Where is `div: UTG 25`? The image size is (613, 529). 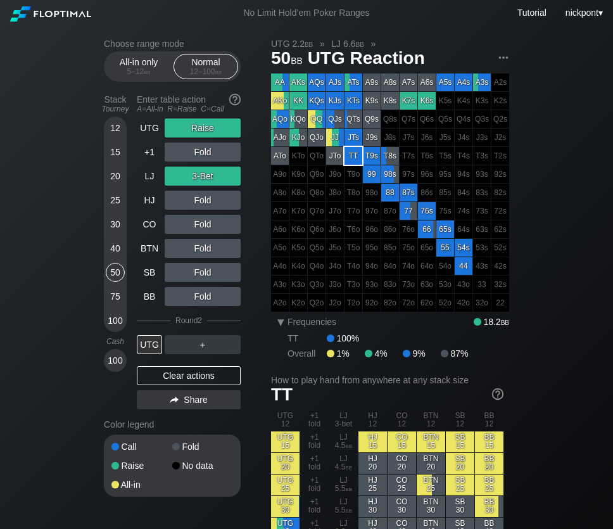 div: UTG 25 is located at coordinates (285, 485).